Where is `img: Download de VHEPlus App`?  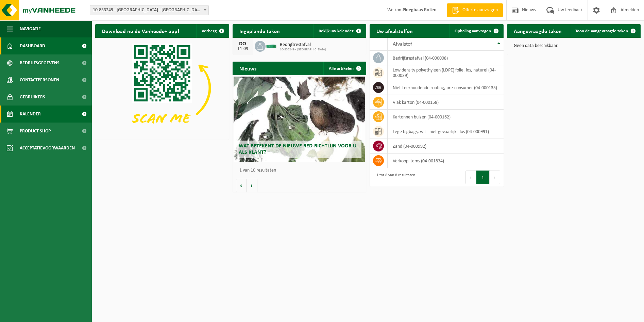 img: Download de VHEPlus App is located at coordinates (162, 88).